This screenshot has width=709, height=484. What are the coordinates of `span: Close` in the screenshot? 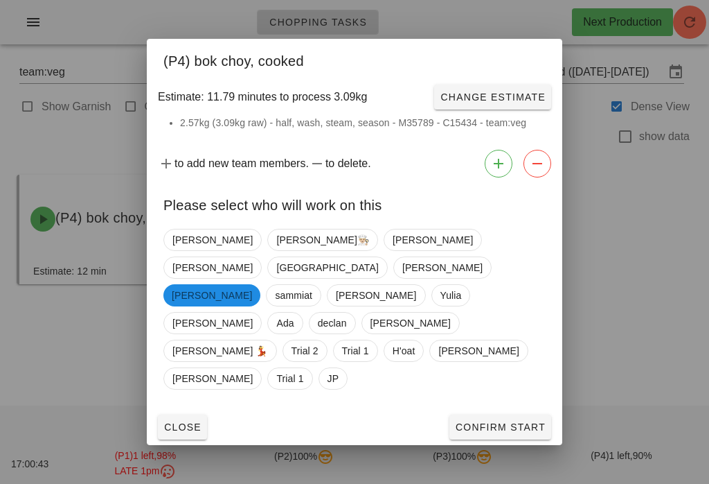 It's located at (182, 427).